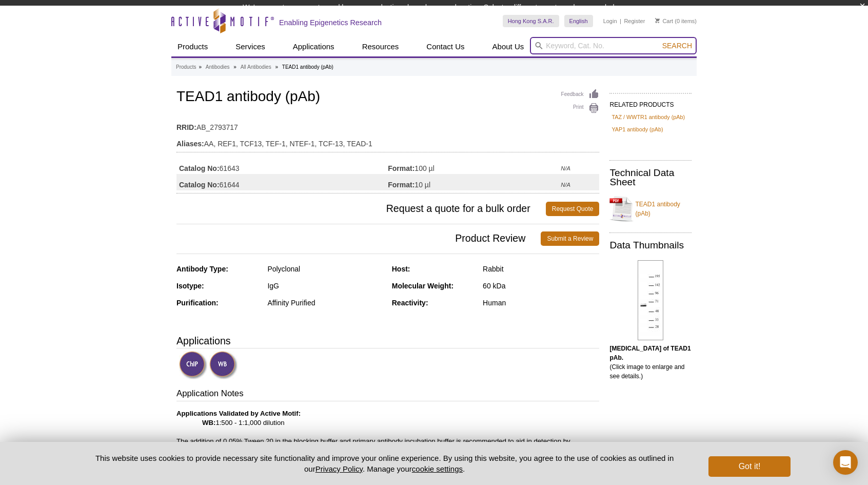  What do you see at coordinates (388, 141) in the screenshot?
I see `td: AA, REF1, TCF13, TEF-1, NTEF-1, TCF-13, TEAD-1` at bounding box center [388, 141].